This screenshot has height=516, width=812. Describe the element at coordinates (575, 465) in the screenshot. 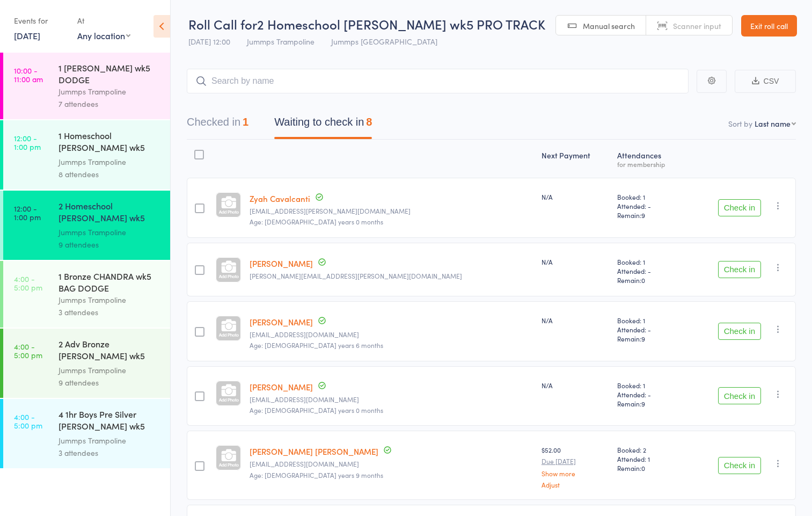

I see `div: $52.00` at that location.